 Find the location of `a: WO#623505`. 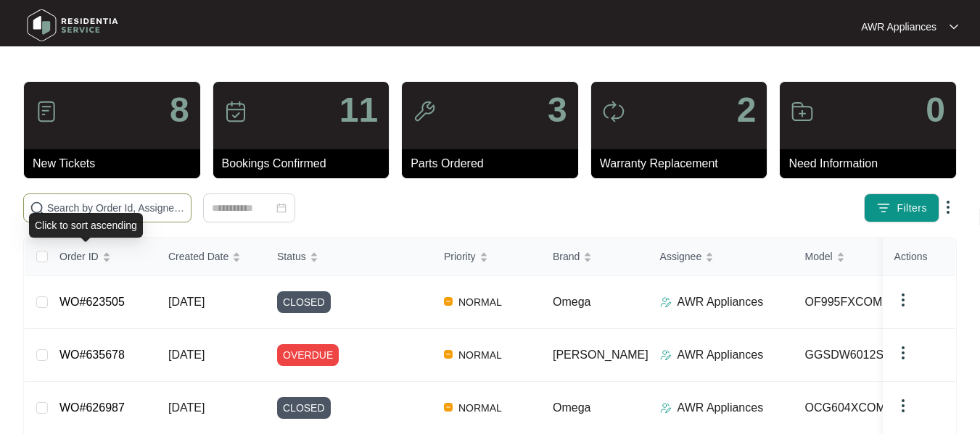

a: WO#623505 is located at coordinates (92, 302).